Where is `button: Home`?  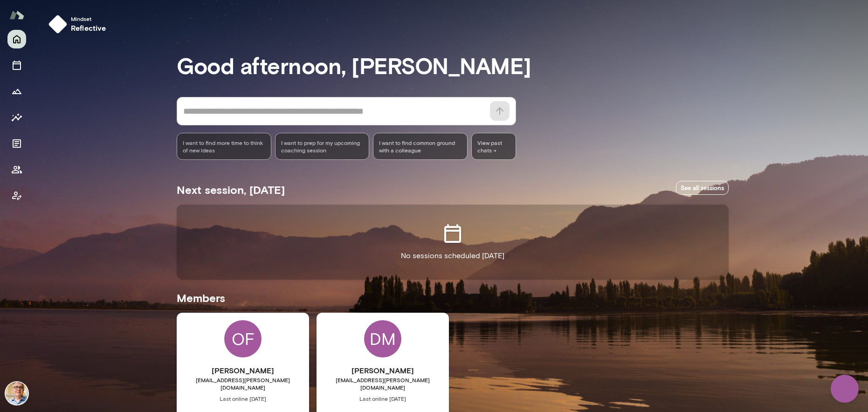
button: Home is located at coordinates (17, 39).